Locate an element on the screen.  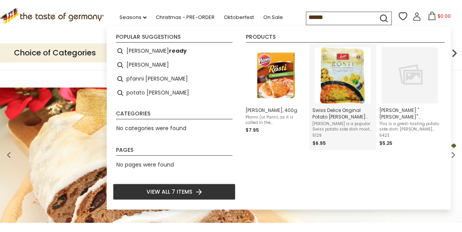
li: roesti ready is located at coordinates (174, 51).